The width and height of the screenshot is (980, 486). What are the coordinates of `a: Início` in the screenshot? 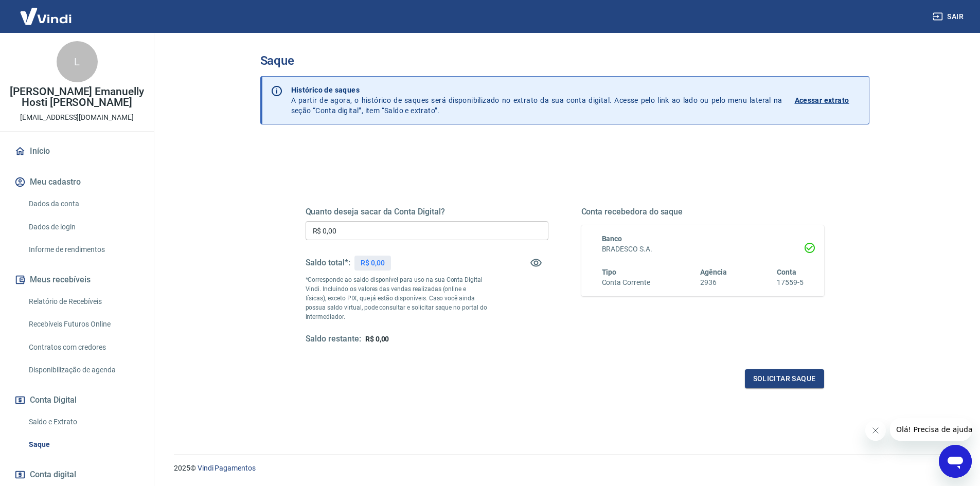 It's located at (77, 152).